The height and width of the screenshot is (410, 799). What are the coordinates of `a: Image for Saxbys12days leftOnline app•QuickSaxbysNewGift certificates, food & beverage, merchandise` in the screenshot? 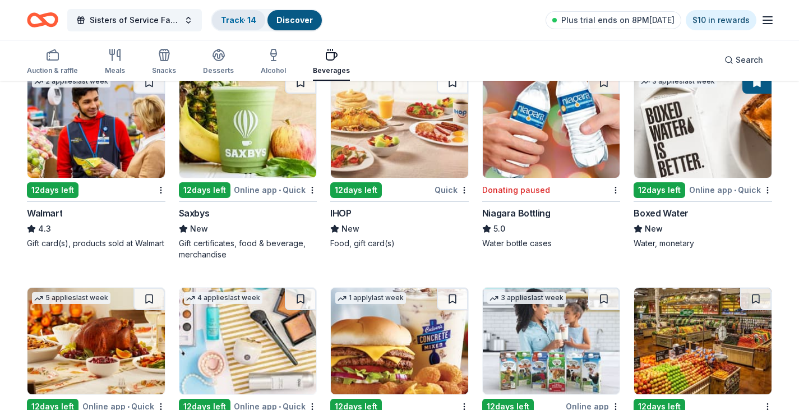 It's located at (248, 165).